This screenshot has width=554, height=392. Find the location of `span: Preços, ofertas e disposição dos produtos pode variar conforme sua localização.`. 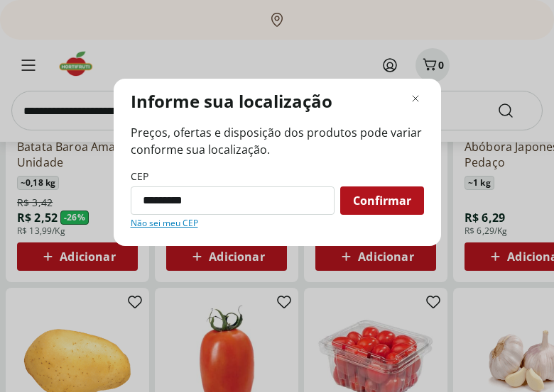

span: Preços, ofertas e disposição dos produtos pode variar conforme sua localização. is located at coordinates (277, 141).